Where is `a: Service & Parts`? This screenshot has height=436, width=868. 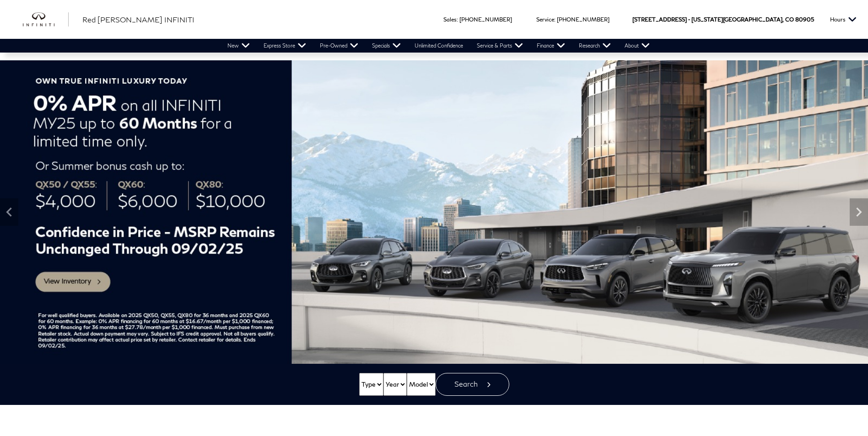
a: Service & Parts is located at coordinates (500, 45).